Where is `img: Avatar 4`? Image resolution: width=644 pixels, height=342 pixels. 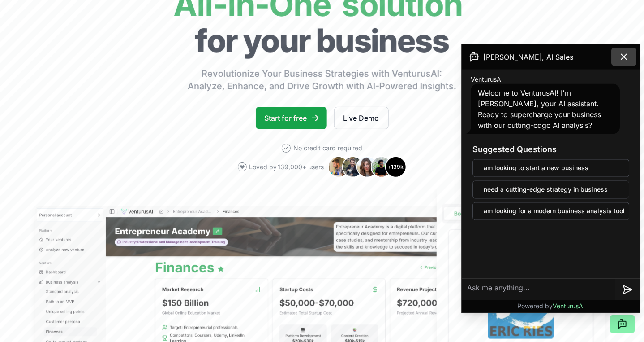
img: Avatar 4 is located at coordinates (382, 167).